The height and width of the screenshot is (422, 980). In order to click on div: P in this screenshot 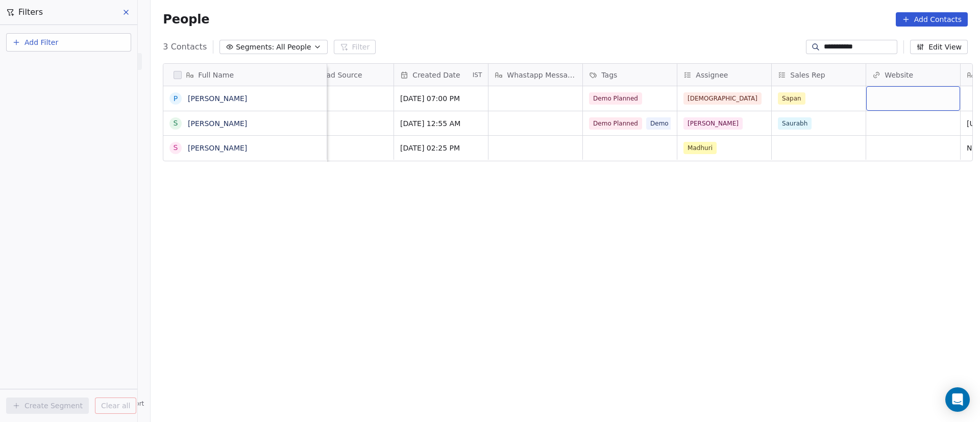, I will do `click(175, 98)`.